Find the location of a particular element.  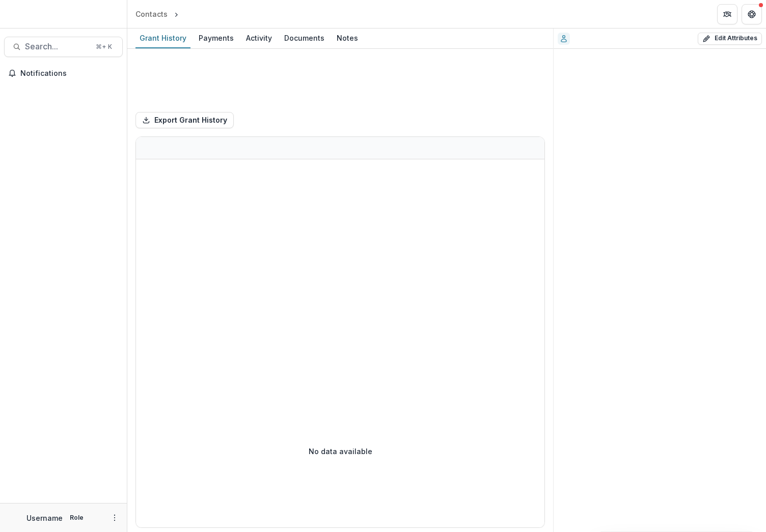

nav: breadcrumb is located at coordinates (178, 13).